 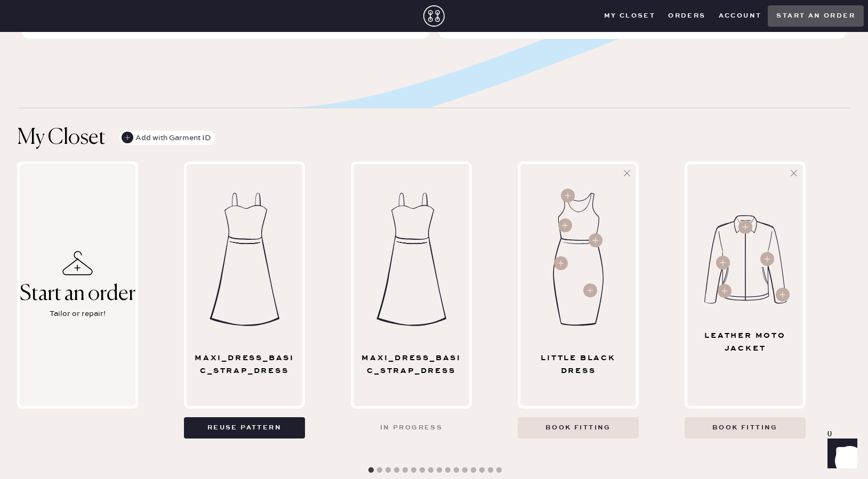 I want to click on button: Orders, so click(x=687, y=16).